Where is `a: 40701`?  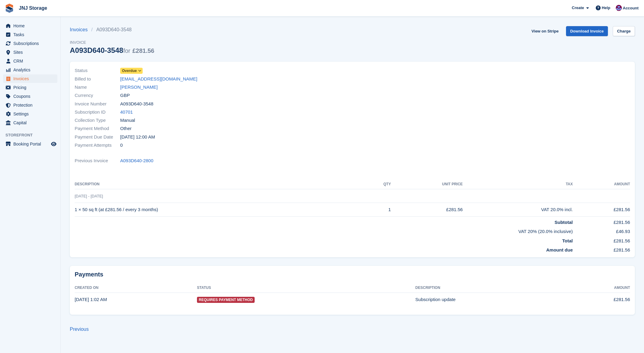 a: 40701 is located at coordinates (127, 112).